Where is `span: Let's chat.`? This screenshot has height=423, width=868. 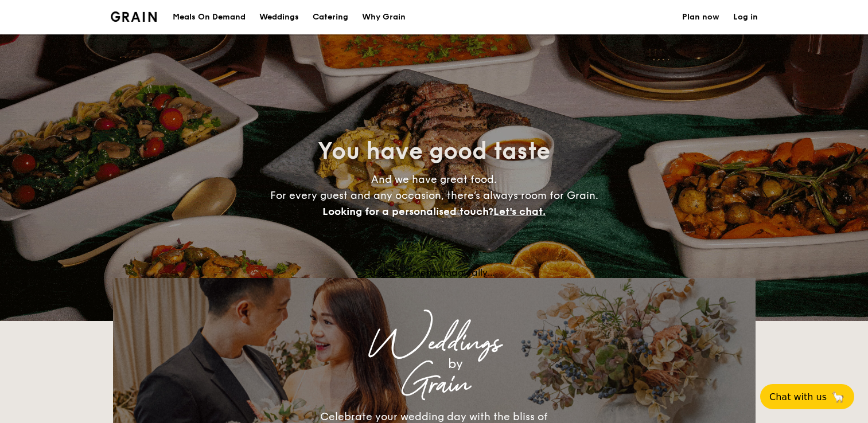
span: Let's chat. is located at coordinates (519, 212).